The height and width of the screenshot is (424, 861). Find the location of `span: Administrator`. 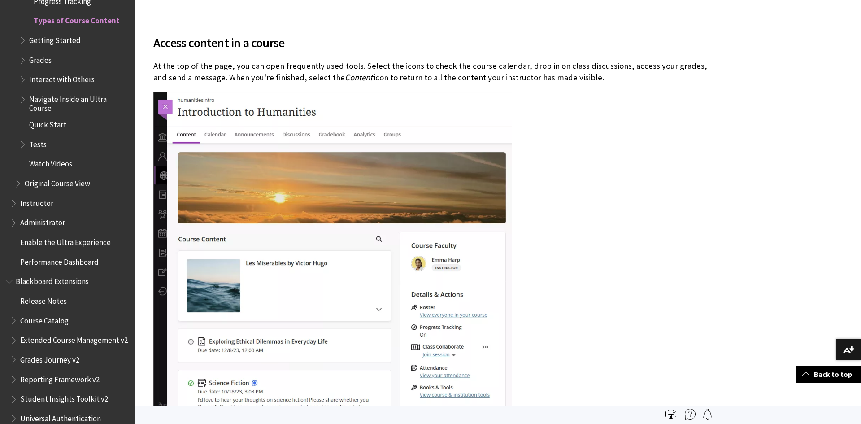

span: Administrator is located at coordinates (43, 221).